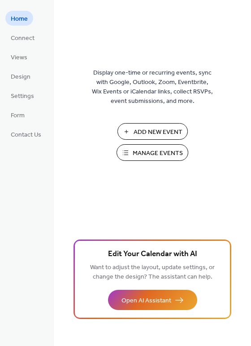  Describe the element at coordinates (153, 254) in the screenshot. I see `span: Edit Your Calendar with AI` at that location.